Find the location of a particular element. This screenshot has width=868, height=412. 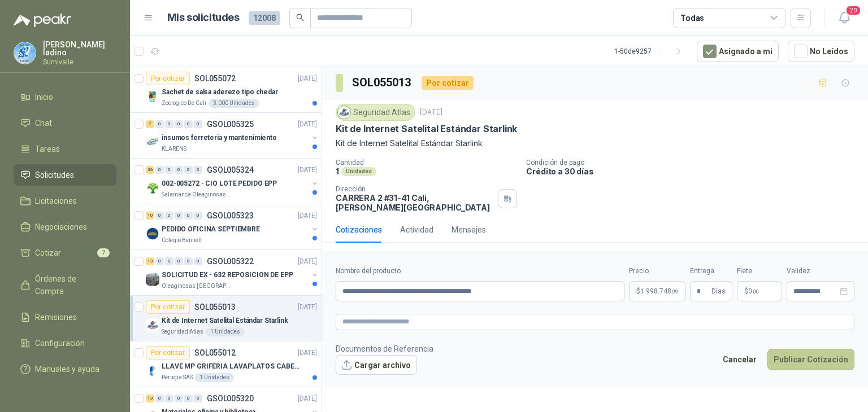

span: Configuración is located at coordinates (60, 343).